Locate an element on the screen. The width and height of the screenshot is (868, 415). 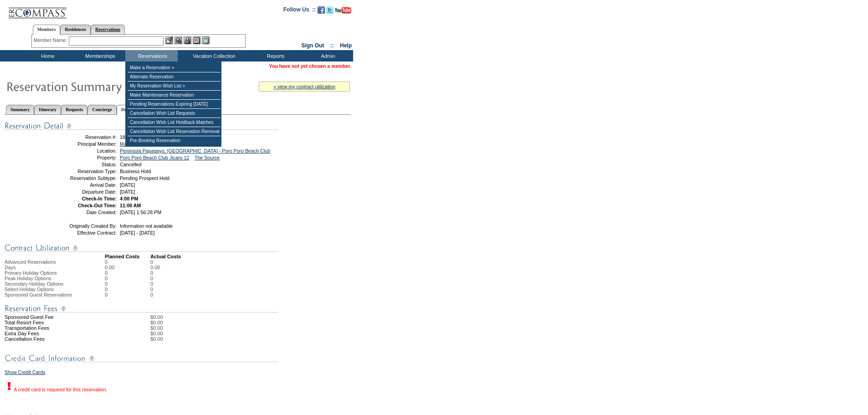
td: Make Maintenance Reservation is located at coordinates (174, 95).